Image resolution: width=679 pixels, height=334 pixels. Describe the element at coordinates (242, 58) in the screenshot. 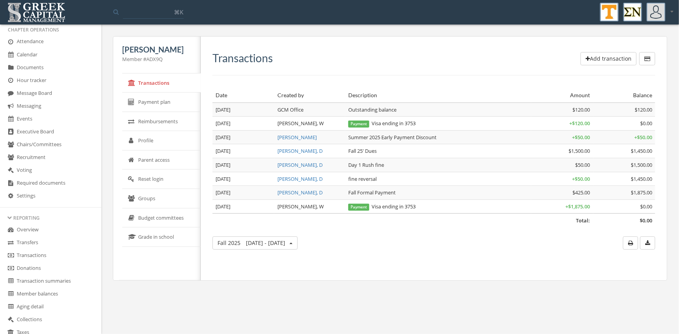

I see `h3: Transactions` at that location.